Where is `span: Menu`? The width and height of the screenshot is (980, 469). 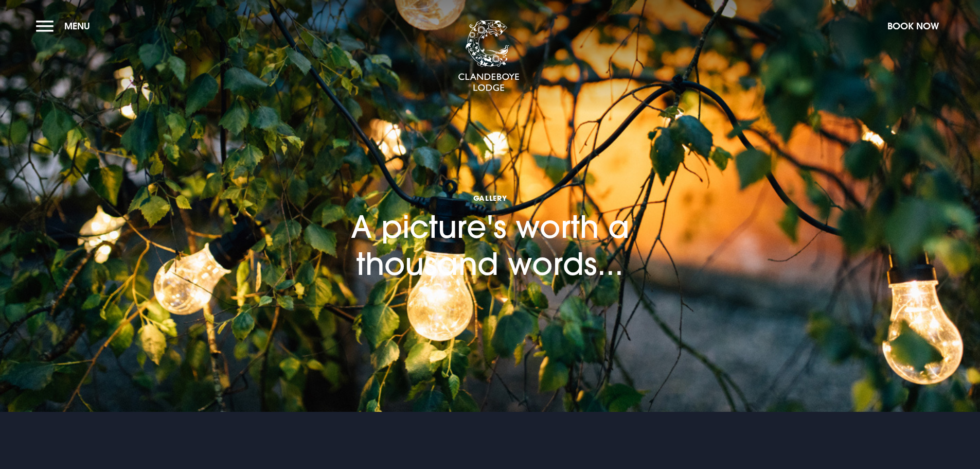
span: Menu is located at coordinates (77, 26).